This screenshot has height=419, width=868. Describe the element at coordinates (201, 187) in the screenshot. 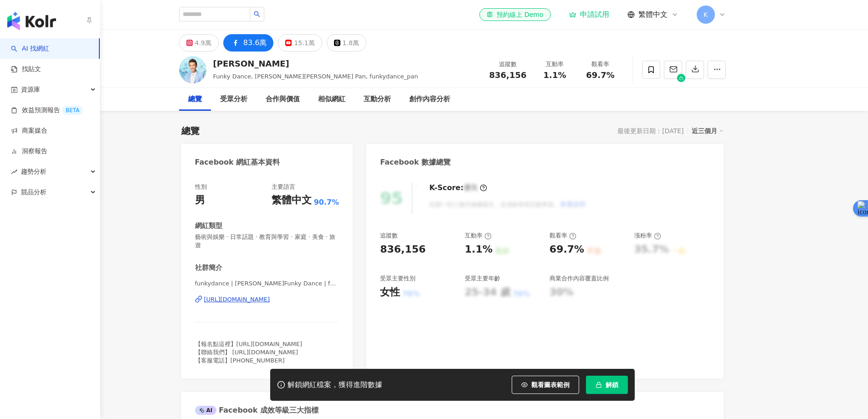

I see `div: 性別` at that location.